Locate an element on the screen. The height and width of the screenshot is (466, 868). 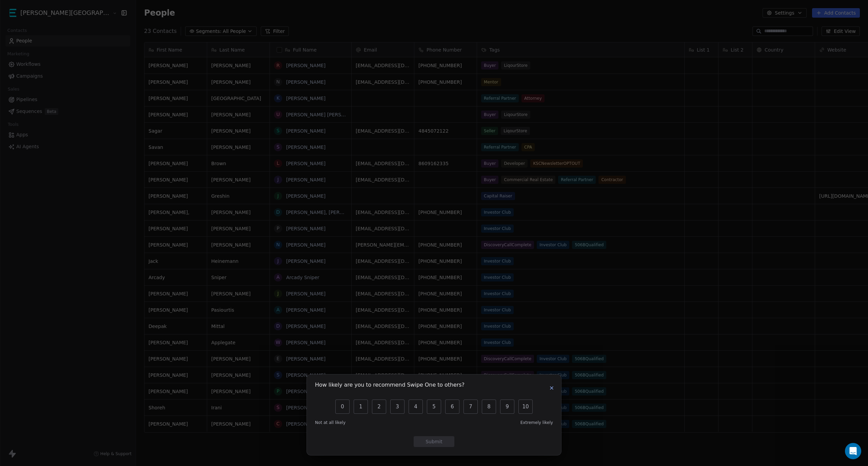
button: 6 is located at coordinates (452, 406).